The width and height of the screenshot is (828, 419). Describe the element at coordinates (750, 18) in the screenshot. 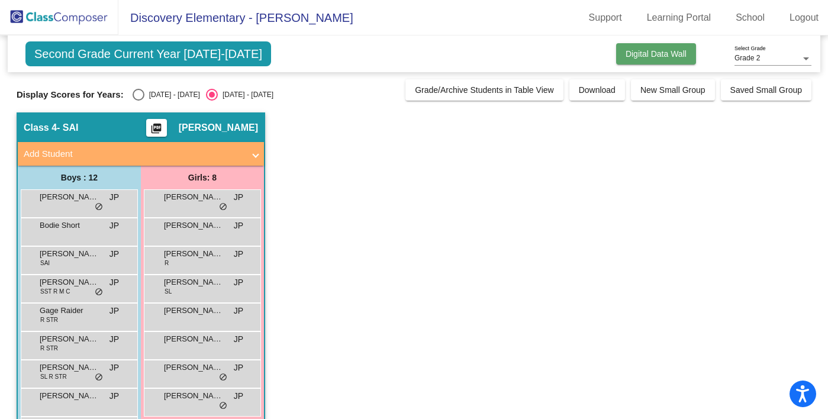

I see `a: School` at that location.